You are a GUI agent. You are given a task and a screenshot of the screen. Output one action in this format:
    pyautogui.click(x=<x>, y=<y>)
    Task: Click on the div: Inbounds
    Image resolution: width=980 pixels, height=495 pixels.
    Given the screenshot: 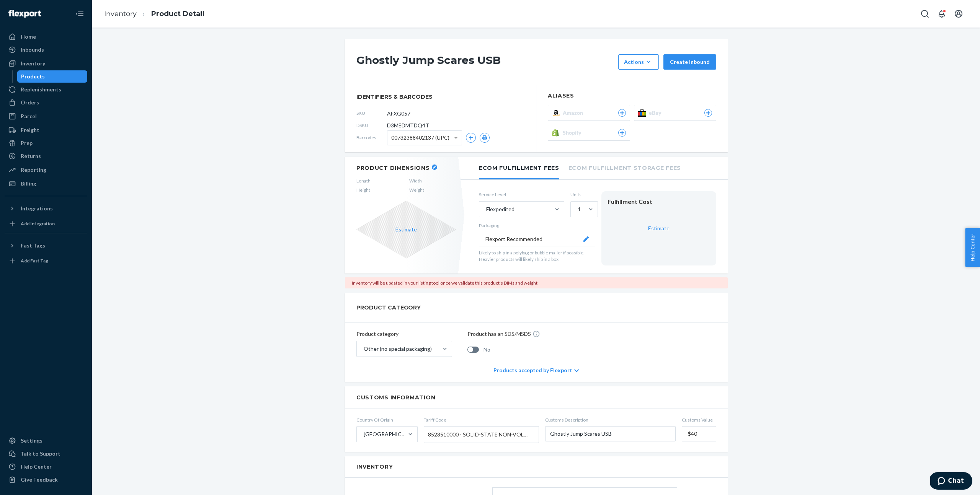 What is the action you would take?
    pyautogui.click(x=32, y=50)
    